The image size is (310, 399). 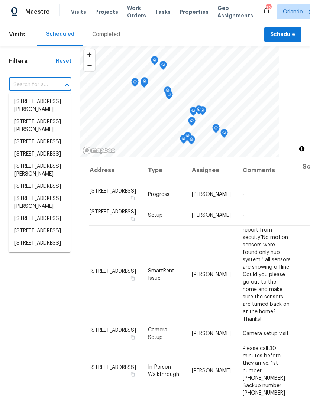 I want to click on button: Zoom out, so click(x=89, y=65).